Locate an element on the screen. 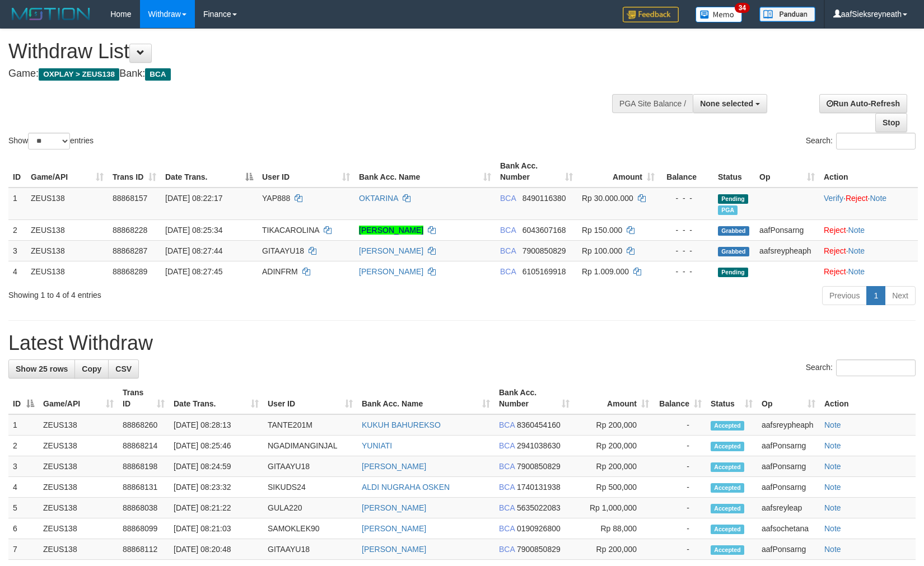  th: Date Trans.: activate to sort column descending is located at coordinates (209, 171).